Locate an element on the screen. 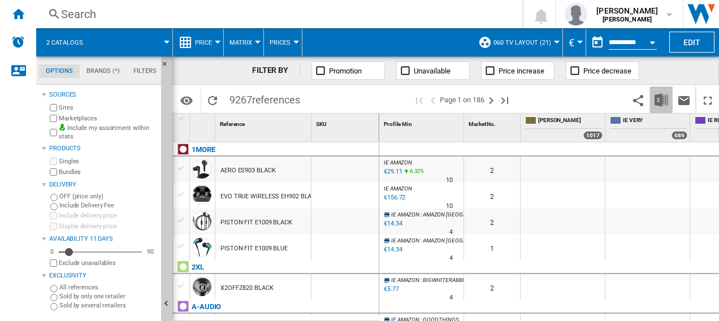 The image size is (719, 321). div: 060 TV Layout (21) is located at coordinates (517, 42).